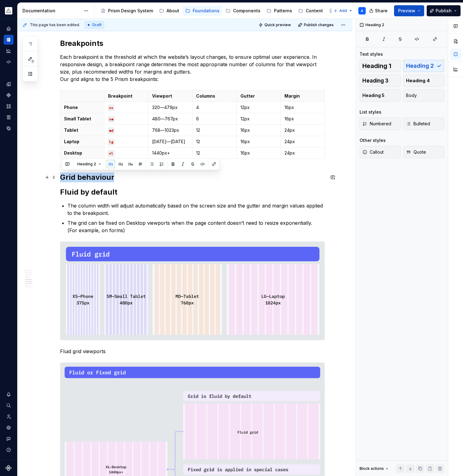  I want to click on a: Supernova Logo, so click(8, 468).